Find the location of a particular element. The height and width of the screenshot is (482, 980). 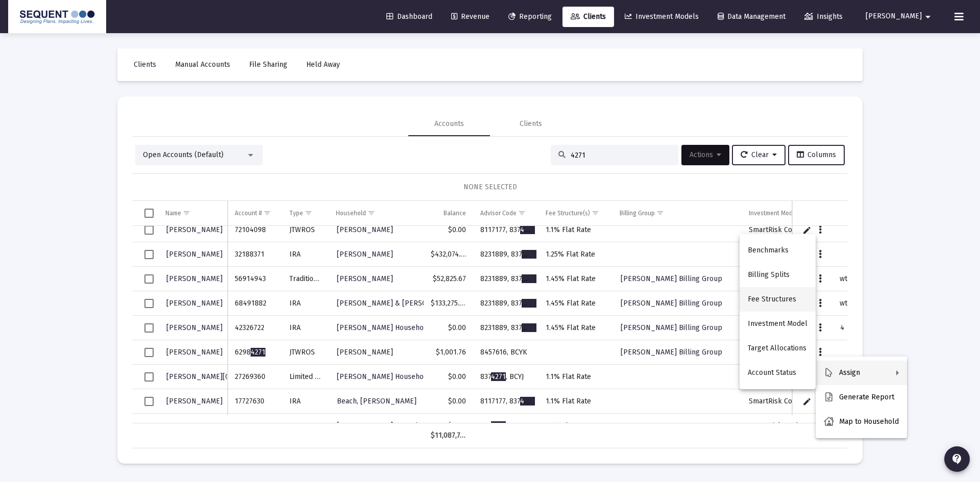

button: Target Allocations is located at coordinates (777, 349).